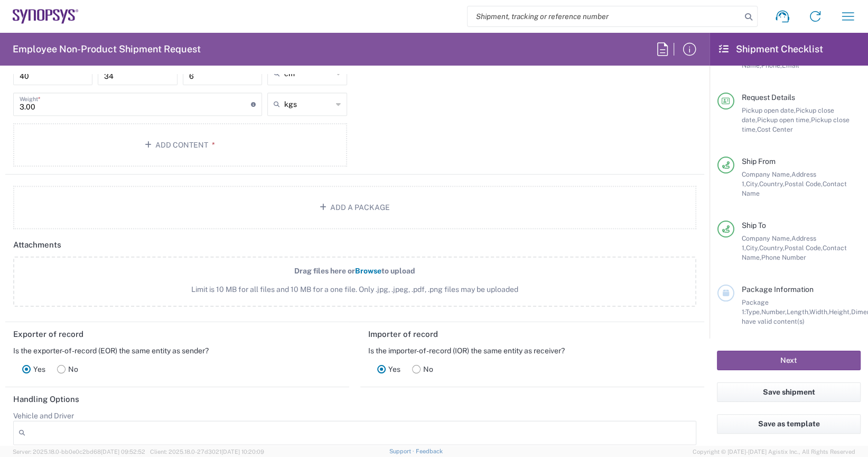 This screenshot has height=457, width=868. I want to click on a: Support, so click(403, 451).